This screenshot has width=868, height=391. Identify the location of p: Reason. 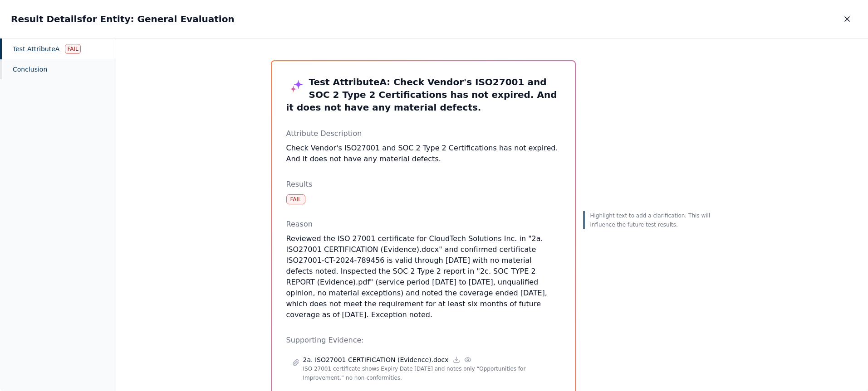
(423, 224).